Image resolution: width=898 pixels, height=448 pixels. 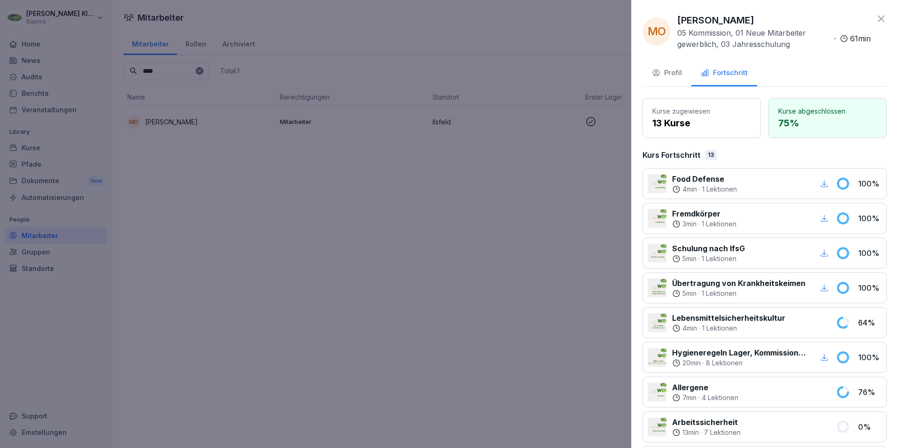 I want to click on p: Kurs Fortschritt, so click(x=671, y=155).